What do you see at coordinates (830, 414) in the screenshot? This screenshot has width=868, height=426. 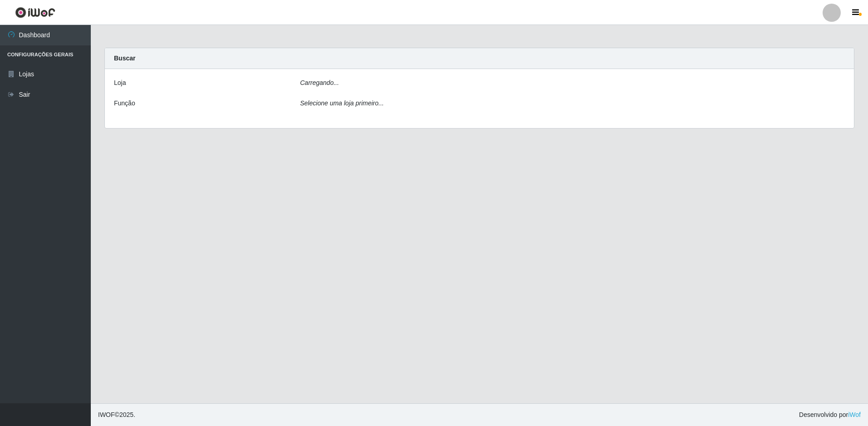 I see `span: Desenvolvido por` at bounding box center [830, 414].